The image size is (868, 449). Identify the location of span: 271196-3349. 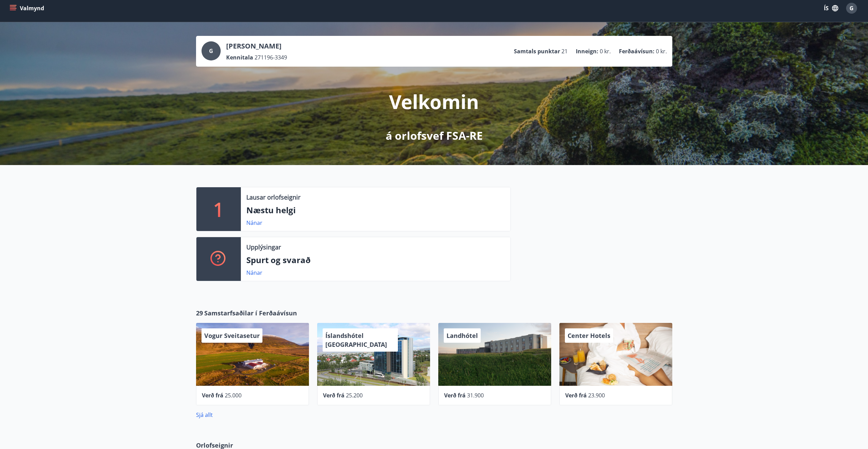
(271, 57).